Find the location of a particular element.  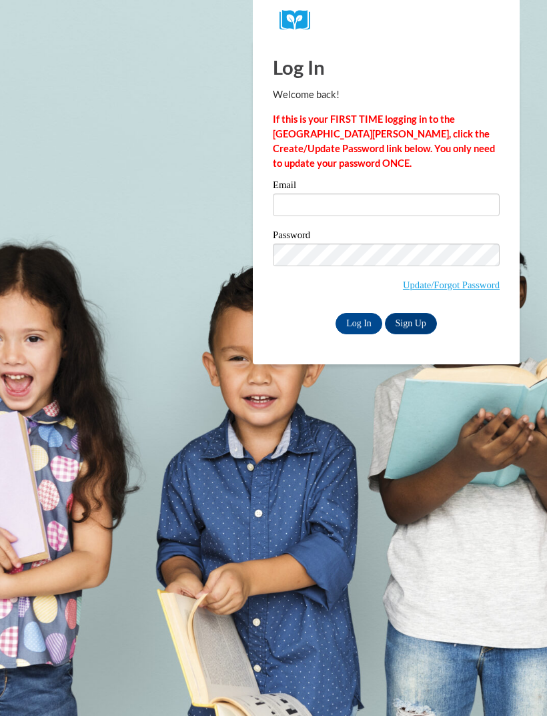

a: Update/Forgot Password is located at coordinates (451, 285).